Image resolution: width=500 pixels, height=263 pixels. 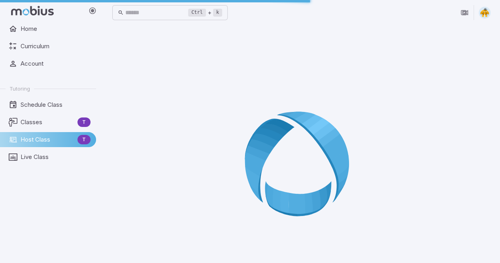 What do you see at coordinates (55, 105) in the screenshot?
I see `span: Schedule Class` at bounding box center [55, 105].